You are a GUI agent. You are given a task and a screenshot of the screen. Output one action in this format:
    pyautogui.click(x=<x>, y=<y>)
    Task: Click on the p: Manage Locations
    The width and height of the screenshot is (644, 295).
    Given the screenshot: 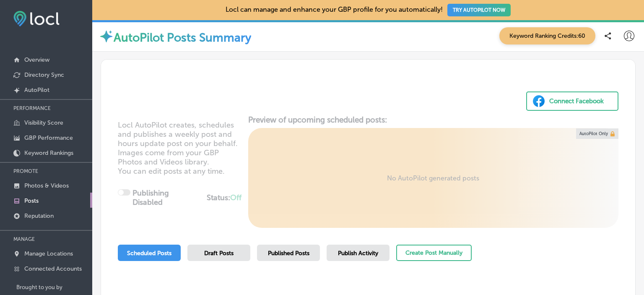 What is the action you would take?
    pyautogui.click(x=48, y=254)
    